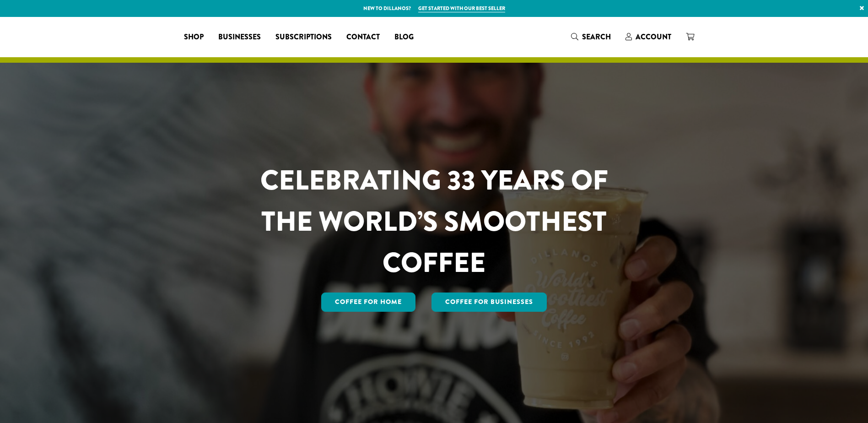  I want to click on span: Subscriptions, so click(303, 37).